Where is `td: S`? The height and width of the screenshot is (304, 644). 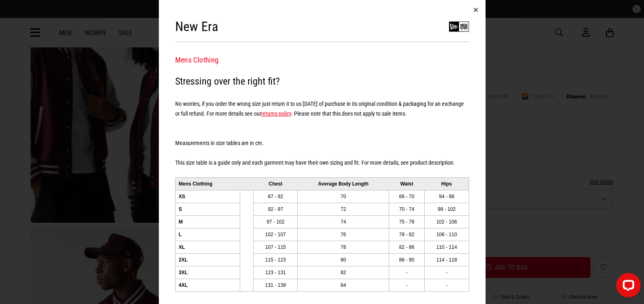
td: S is located at coordinates (208, 209).